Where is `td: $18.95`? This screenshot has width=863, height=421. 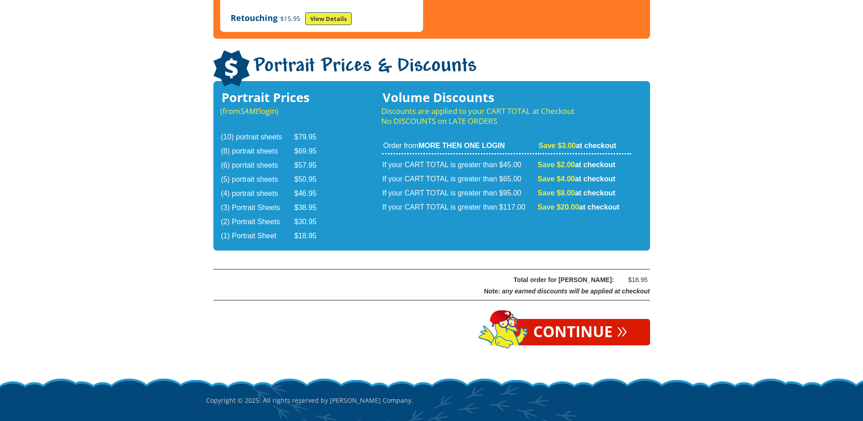 td: $18.95 is located at coordinates (311, 236).